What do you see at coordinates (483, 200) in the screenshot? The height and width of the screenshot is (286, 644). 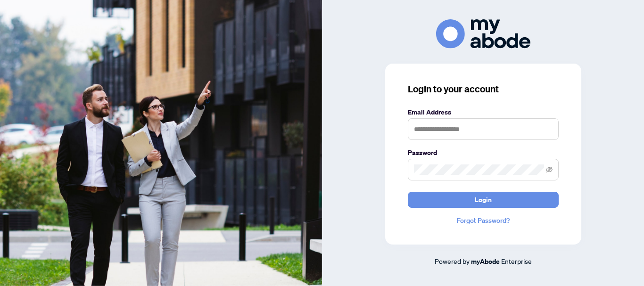 I see `span: Login` at bounding box center [483, 200].